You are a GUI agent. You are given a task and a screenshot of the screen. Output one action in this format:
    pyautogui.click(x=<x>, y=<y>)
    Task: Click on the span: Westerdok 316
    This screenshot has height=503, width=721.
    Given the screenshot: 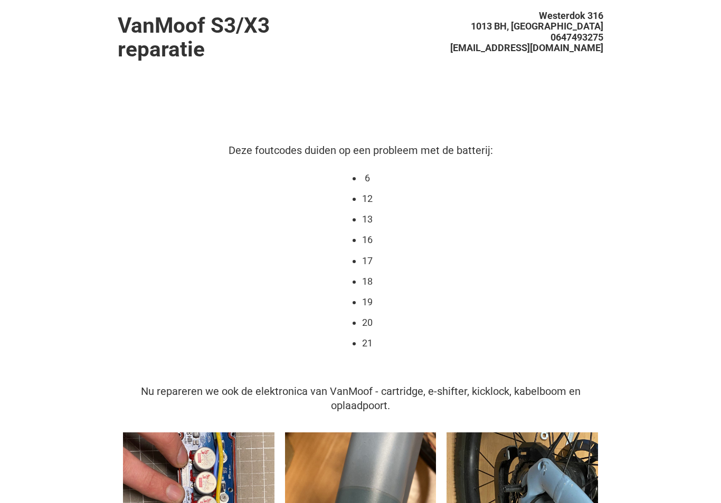 What is the action you would take?
    pyautogui.click(x=571, y=15)
    